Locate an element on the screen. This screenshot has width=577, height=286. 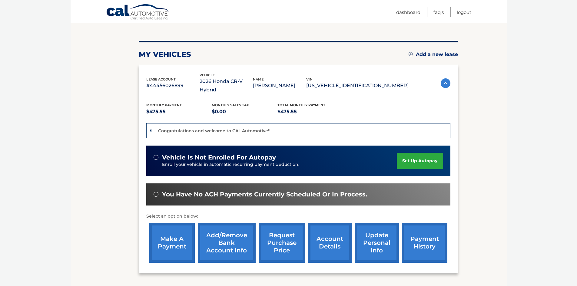
span: vehicle is located at coordinates (207, 75).